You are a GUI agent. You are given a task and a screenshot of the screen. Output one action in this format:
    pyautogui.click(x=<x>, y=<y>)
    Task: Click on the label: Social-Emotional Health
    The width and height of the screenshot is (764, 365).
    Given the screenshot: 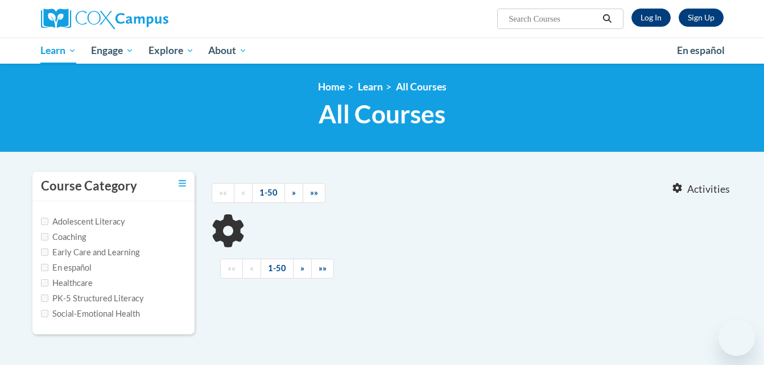 What is the action you would take?
    pyautogui.click(x=90, y=314)
    